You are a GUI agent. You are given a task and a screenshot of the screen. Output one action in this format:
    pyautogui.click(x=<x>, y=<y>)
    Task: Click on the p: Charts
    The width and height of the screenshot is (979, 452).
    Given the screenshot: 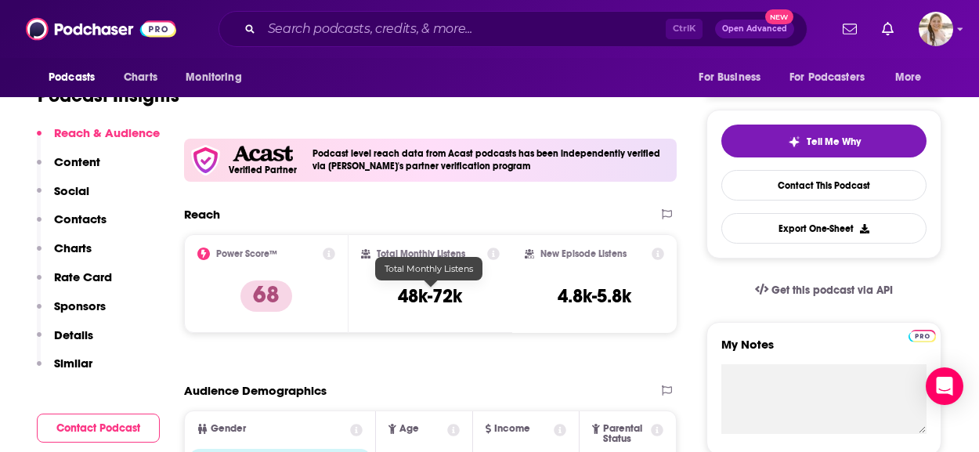 What is the action you would take?
    pyautogui.click(x=73, y=247)
    